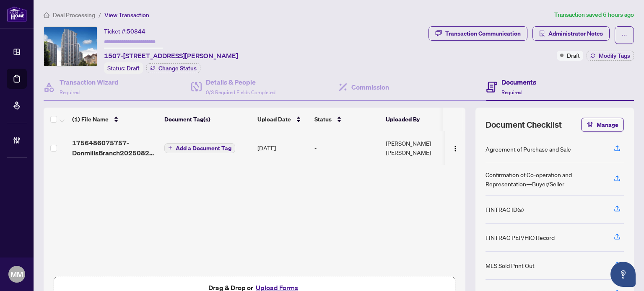 This screenshot has width=644, height=291. What do you see at coordinates (510, 265) in the screenshot?
I see `div: MLS Sold Print Out` at bounding box center [510, 265].